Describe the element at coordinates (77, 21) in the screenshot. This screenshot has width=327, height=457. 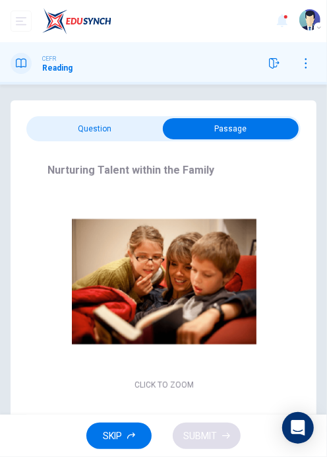
I see `img: EduSynch logo` at that location.